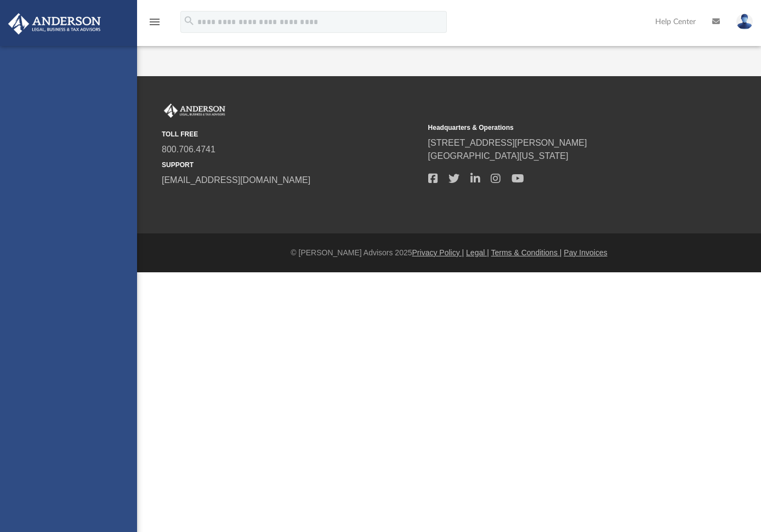 The height and width of the screenshot is (532, 761). What do you see at coordinates (291, 134) in the screenshot?
I see `small: TOLL FREE` at bounding box center [291, 134].